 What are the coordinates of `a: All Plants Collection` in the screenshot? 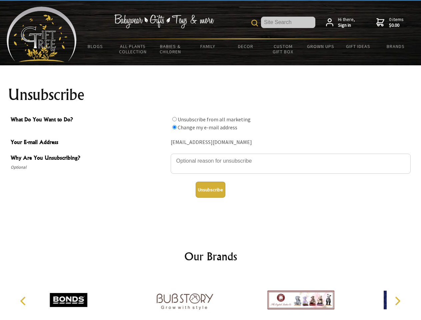 It's located at (133, 49).